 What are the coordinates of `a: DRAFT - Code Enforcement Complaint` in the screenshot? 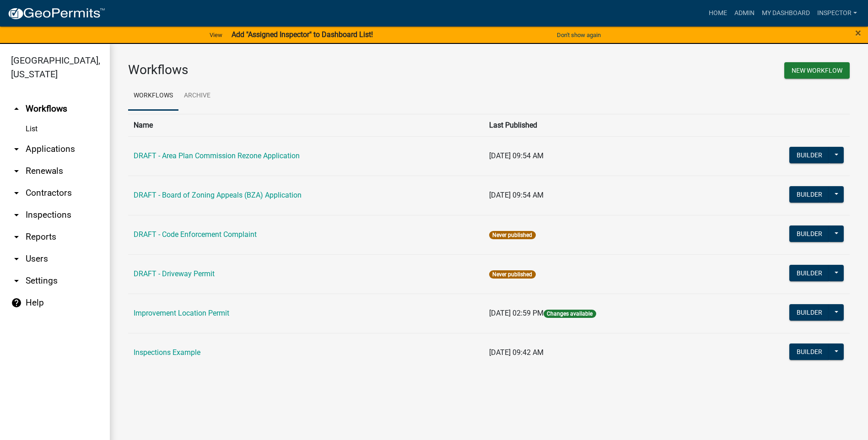 It's located at (195, 234).